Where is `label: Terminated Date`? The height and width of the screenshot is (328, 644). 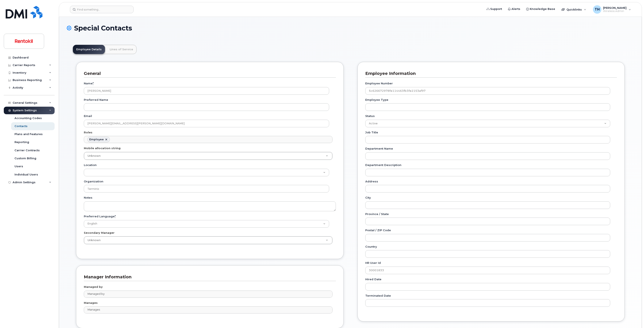 label: Terminated Date is located at coordinates (378, 296).